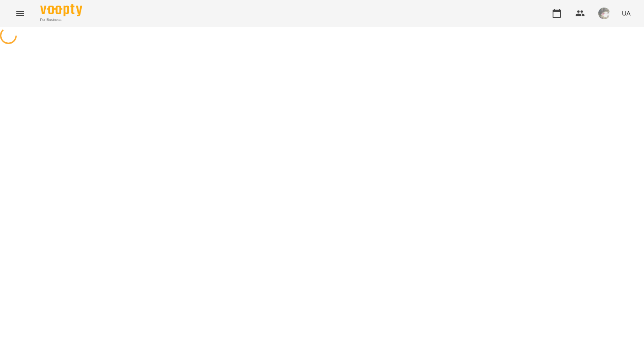 This screenshot has height=346, width=644. Describe the element at coordinates (20, 14) in the screenshot. I see `button: Menu` at that location.